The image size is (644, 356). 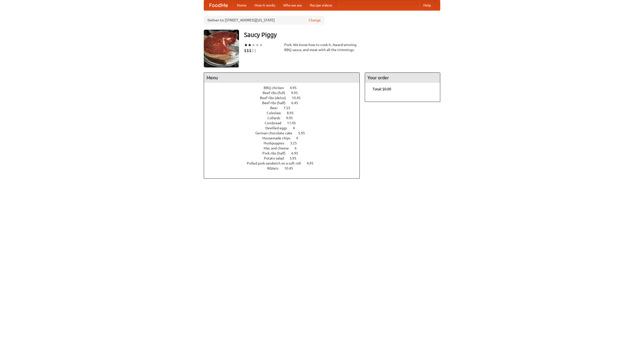 What do you see at coordinates (285, 163) in the screenshot?
I see `a: Pulled pork sandwich on a soft roll 4.95` at bounding box center [285, 163].